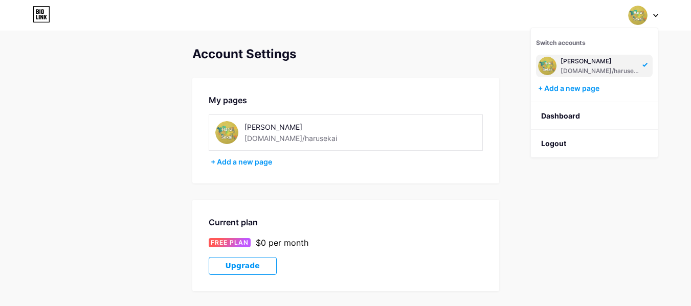 This screenshot has height=306, width=691. I want to click on a: Dashboard, so click(594, 116).